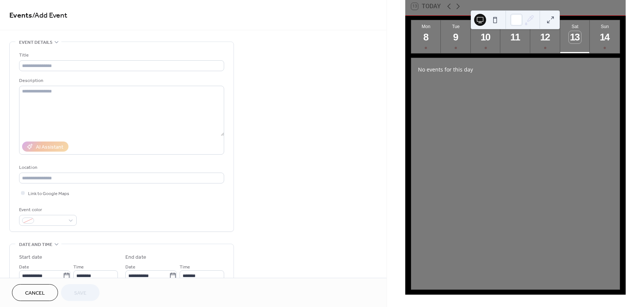 This screenshot has width=644, height=307. I want to click on div: Sat, so click(575, 27).